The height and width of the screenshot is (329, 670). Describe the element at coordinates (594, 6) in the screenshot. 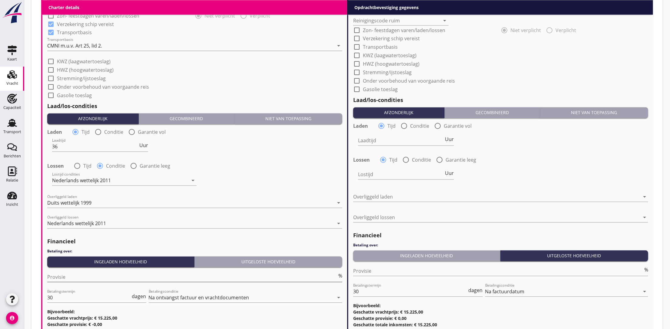

I see `input: 3e product laatst vervoerd` at that location.